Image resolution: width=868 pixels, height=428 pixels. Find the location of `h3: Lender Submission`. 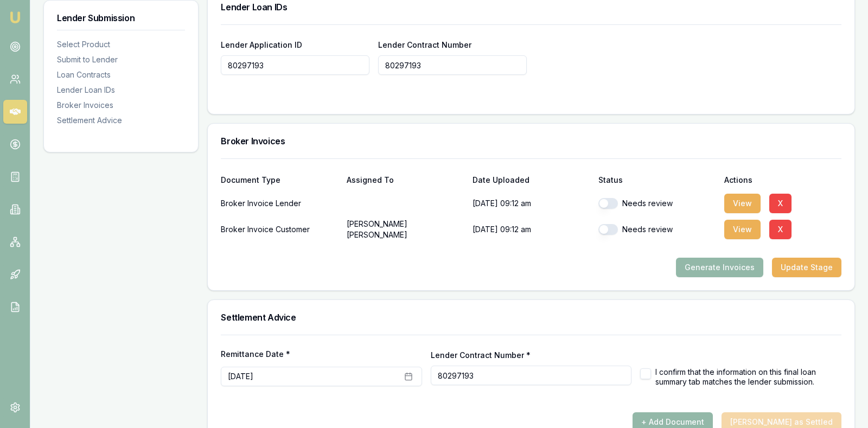

h3: Lender Submission is located at coordinates (121, 18).